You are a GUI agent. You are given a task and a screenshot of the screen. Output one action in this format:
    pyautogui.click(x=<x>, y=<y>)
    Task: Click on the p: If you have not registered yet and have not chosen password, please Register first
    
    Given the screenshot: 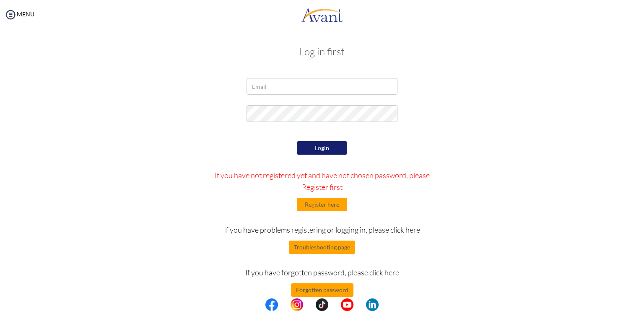 What is the action you would take?
    pyautogui.click(x=322, y=181)
    